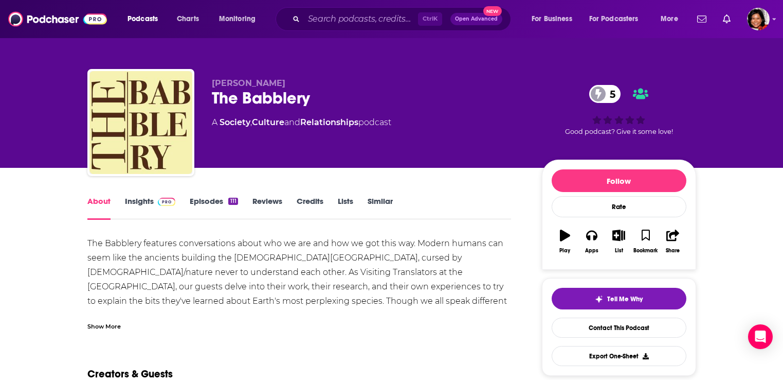  Describe the element at coordinates (761, 336) in the screenshot. I see `div: Open Intercom Messenger` at that location.